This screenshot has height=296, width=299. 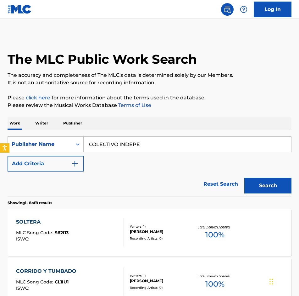 I want to click on img: search, so click(x=227, y=9).